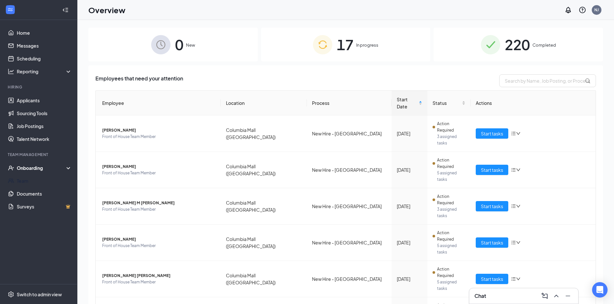 This screenshot has height=304, width=614. Describe the element at coordinates (44, 207) in the screenshot. I see `a: SurveysCrown` at that location.